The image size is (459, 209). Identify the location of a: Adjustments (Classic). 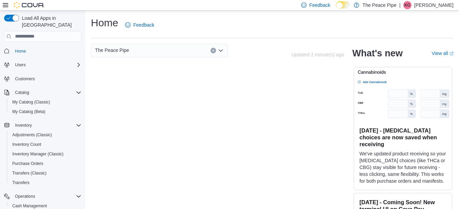
(32, 135).